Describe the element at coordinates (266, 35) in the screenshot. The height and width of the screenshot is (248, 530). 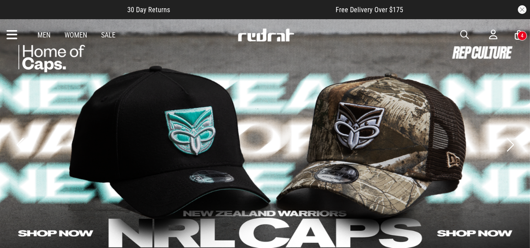
I see `img: Redrat logo` at that location.